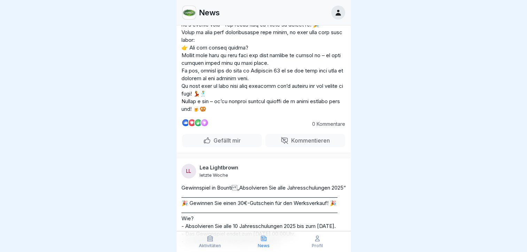 The image size is (527, 252). I want to click on p: letzte Woche, so click(214, 175).